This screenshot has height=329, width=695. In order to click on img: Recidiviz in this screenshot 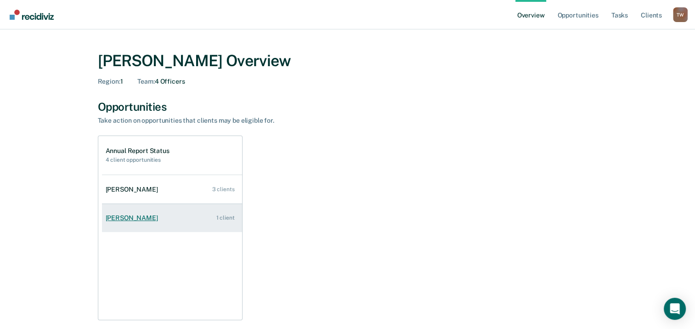, I will do `click(32, 15)`.